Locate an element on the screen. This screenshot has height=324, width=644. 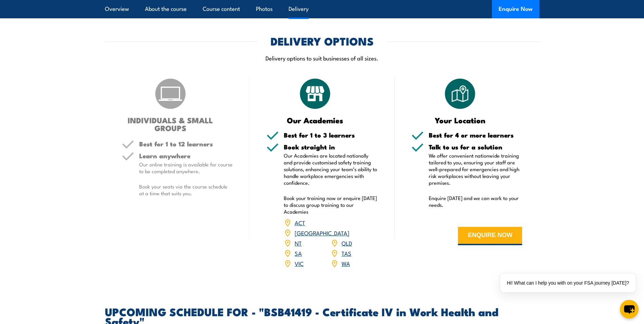
button: ENQUIRE NOW is located at coordinates (490, 236).